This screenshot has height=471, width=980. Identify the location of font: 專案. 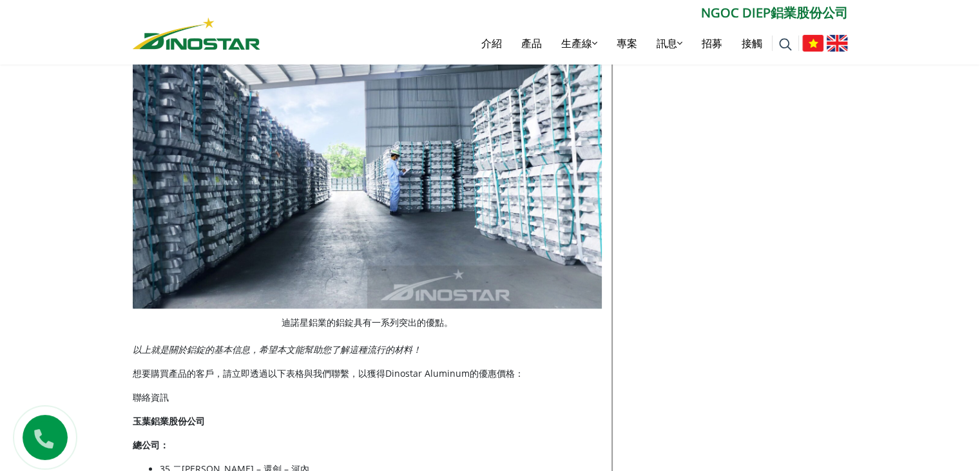
(627, 43).